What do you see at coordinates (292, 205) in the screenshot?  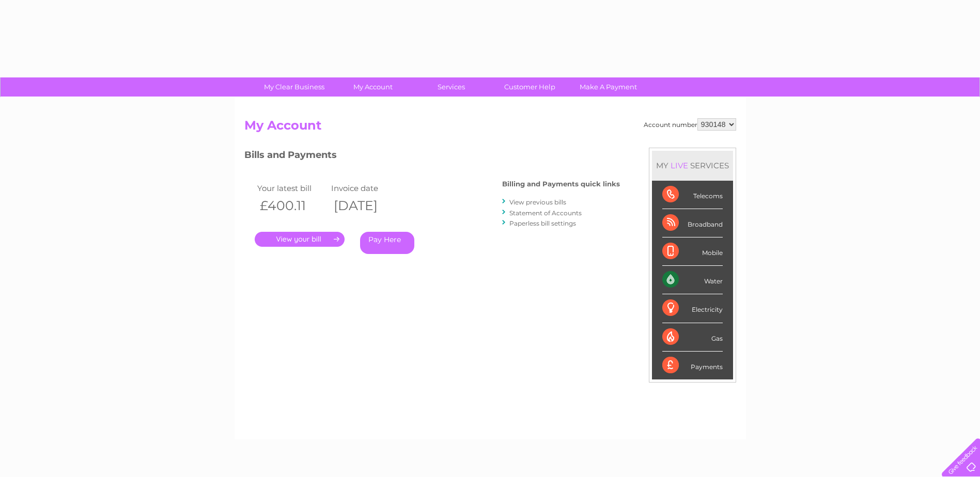 I see `th: £400.11` at bounding box center [292, 205].